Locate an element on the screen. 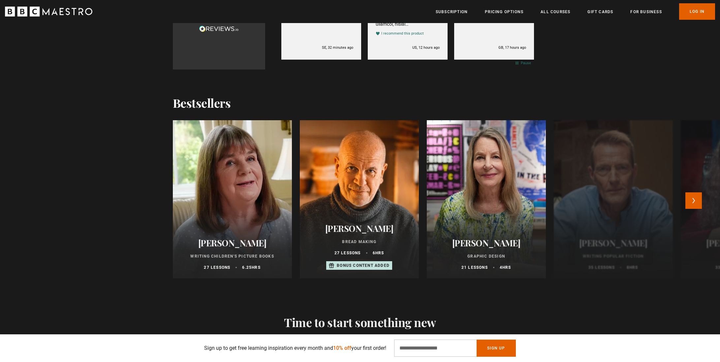 The image size is (720, 362). button: Sign Up is located at coordinates (496, 349).